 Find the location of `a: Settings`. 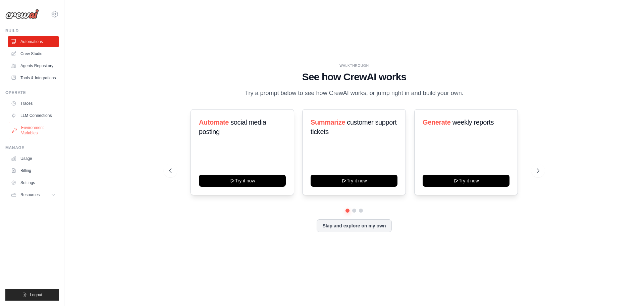

a: Settings is located at coordinates (33, 183).